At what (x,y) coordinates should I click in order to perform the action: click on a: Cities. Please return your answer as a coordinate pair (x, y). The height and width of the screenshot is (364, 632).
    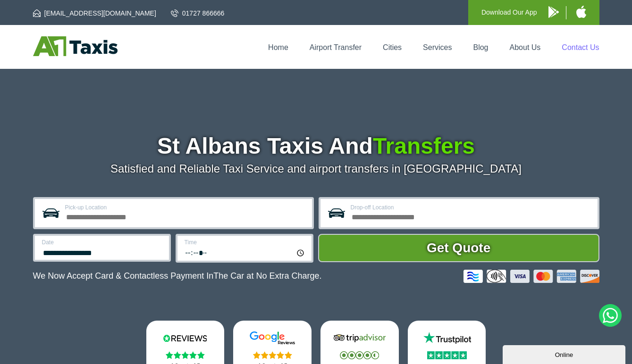
    Looking at the image, I should click on (392, 47).